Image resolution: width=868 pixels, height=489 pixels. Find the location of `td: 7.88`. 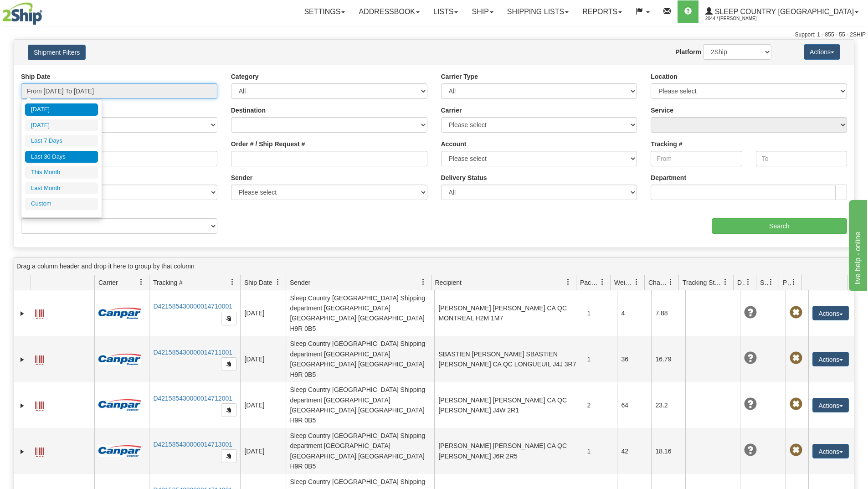

td: 7.88 is located at coordinates (668, 313).